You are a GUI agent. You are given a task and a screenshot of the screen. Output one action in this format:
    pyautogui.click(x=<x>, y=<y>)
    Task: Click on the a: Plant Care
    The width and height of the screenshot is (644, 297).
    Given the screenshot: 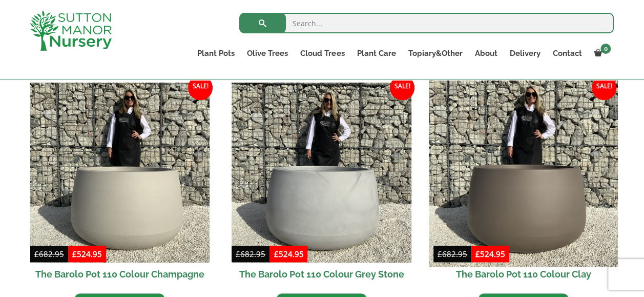 What is the action you would take?
    pyautogui.click(x=376, y=53)
    